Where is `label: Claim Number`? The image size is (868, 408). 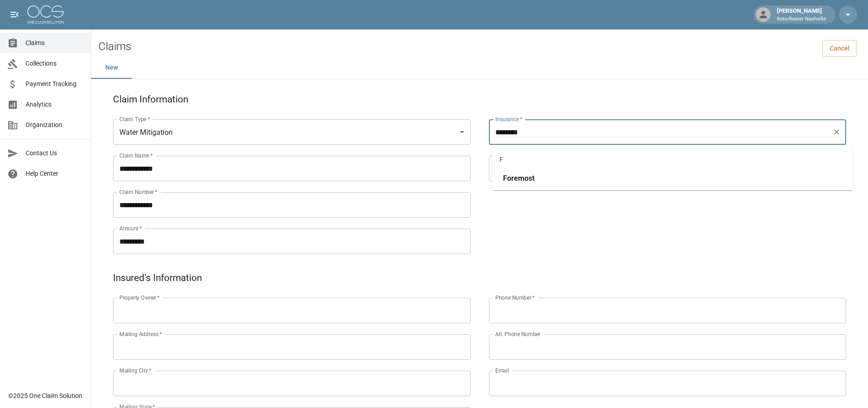 label: Claim Number is located at coordinates (138, 192).